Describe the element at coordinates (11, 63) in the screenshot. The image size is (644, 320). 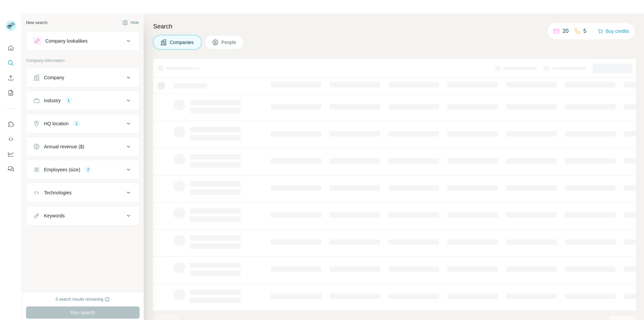
I see `button: Search` at that location.